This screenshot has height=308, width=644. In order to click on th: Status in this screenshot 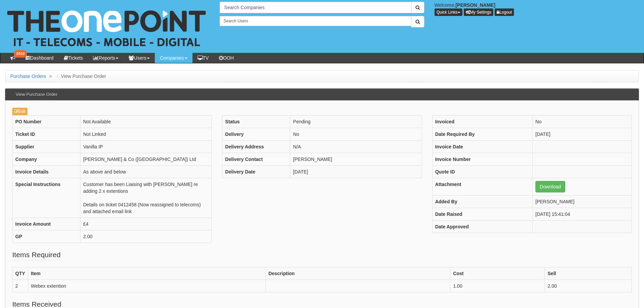, I will do `click(256, 121)`.